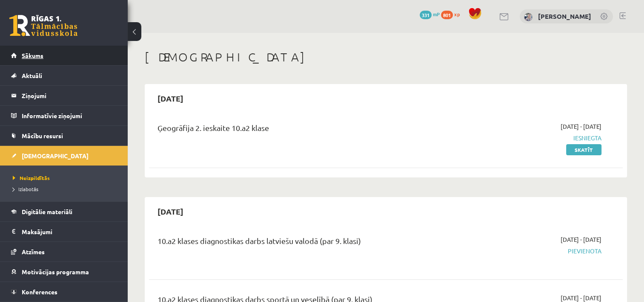 Image resolution: width=644 pixels, height=302 pixels. I want to click on a: Sākums, so click(63, 55).